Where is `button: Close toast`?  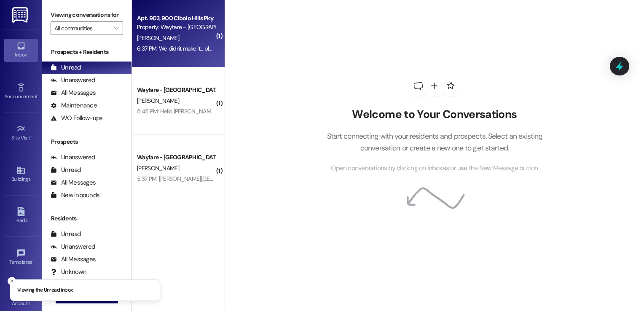 button: Close toast is located at coordinates (12, 281).